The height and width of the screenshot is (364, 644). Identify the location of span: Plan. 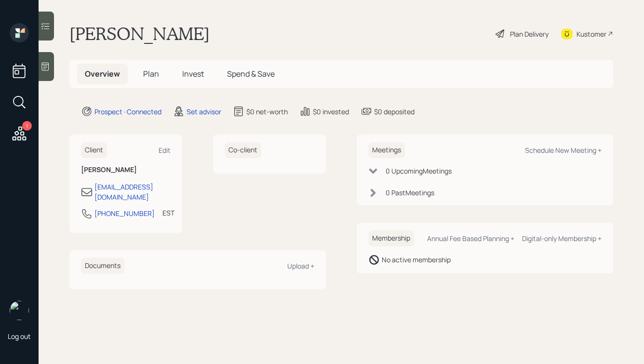
(151, 74).